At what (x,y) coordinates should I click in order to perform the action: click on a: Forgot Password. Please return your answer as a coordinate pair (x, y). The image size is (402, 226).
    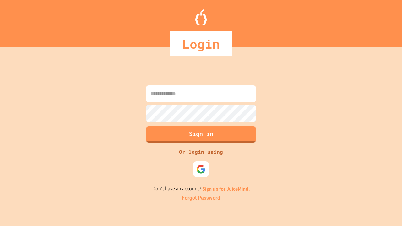
    Looking at the image, I should click on (201, 198).